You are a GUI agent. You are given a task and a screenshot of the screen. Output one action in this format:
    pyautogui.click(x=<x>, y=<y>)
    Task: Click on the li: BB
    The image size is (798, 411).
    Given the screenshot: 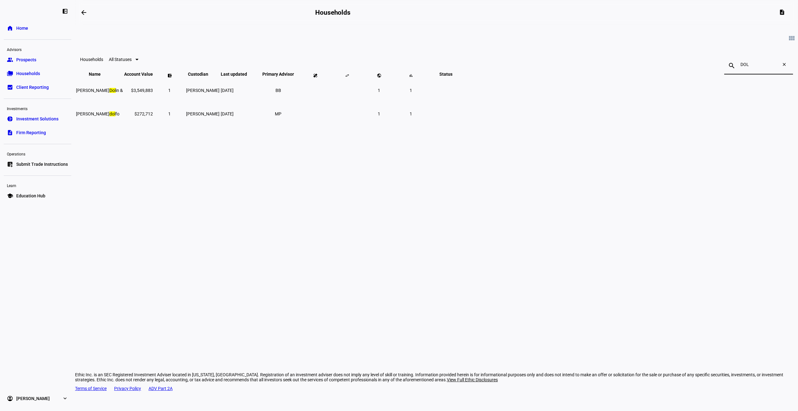 What is the action you would take?
    pyautogui.click(x=278, y=90)
    